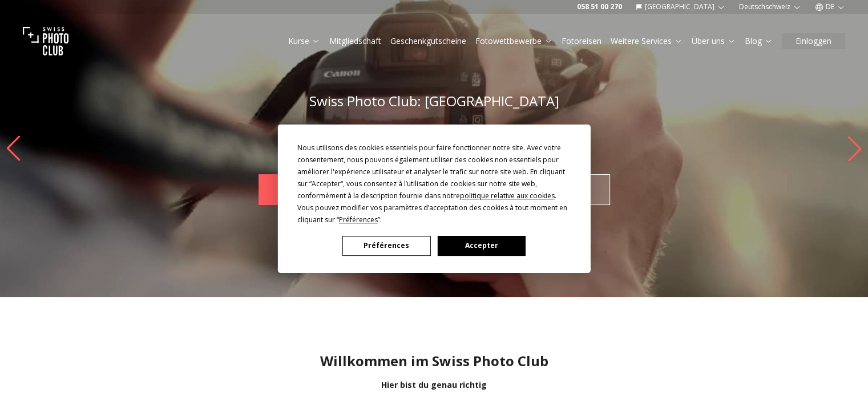 The width and height of the screenshot is (868, 397). I want to click on span: politique relative aux cookies, so click(507, 195).